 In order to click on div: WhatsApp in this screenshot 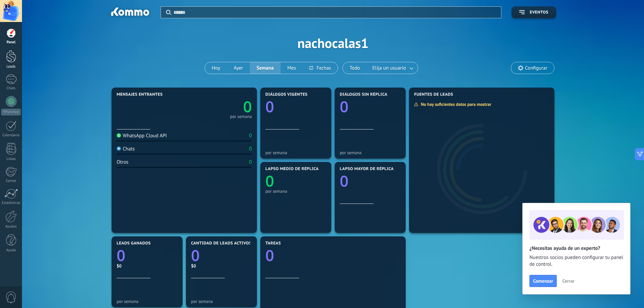, I will do `click(11, 112)`.